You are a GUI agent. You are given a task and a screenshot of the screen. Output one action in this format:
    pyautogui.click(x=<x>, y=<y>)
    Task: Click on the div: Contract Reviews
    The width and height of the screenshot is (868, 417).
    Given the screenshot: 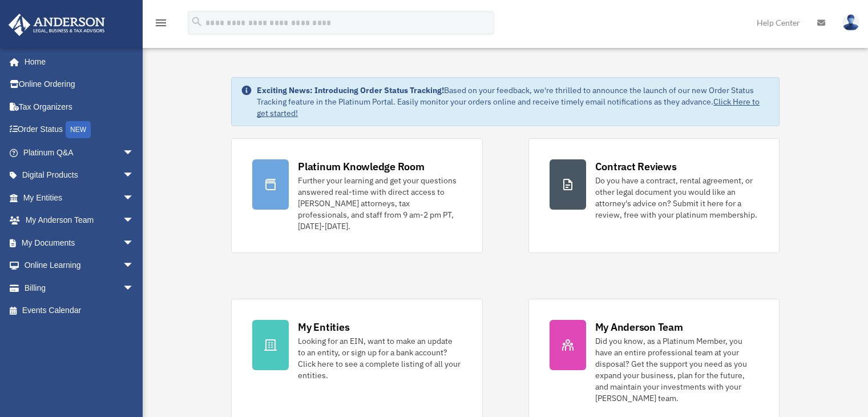 What is the action you would take?
    pyautogui.click(x=636, y=166)
    